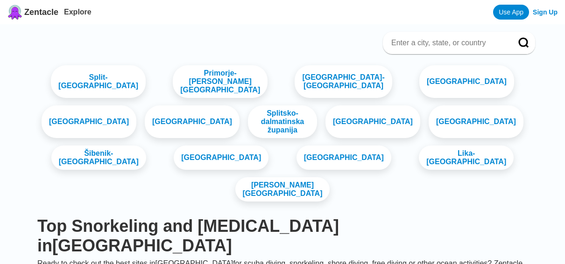 The image size is (565, 264). I want to click on a: Sign Up, so click(545, 12).